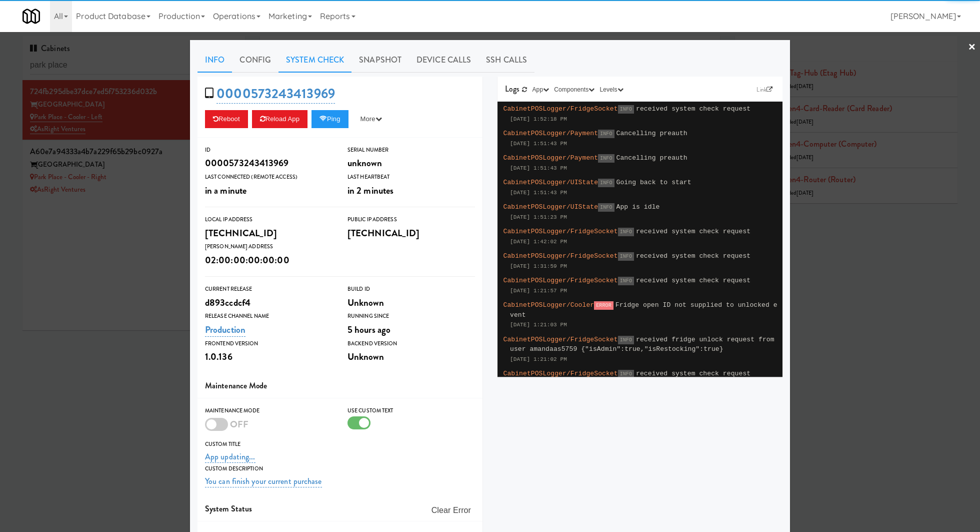 The height and width of the screenshot is (532, 980). I want to click on span: App is idle, so click(638, 207).